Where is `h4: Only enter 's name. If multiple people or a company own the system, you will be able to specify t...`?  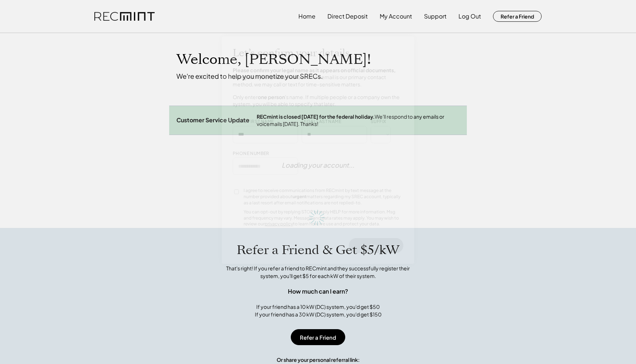
h4: Only enter 's name. If multiple people or a company own the system, you will be able to specify t... is located at coordinates (318, 100).